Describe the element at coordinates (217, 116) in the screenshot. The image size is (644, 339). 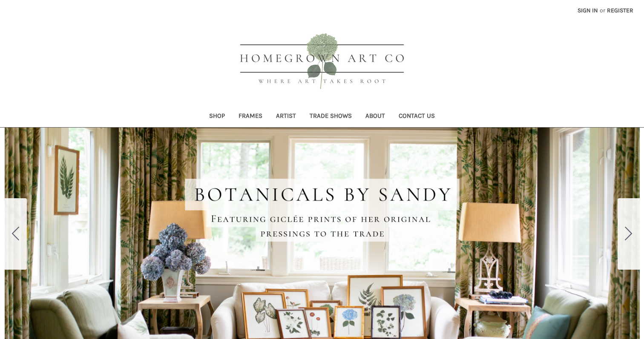
I see `a: Shop` at that location.